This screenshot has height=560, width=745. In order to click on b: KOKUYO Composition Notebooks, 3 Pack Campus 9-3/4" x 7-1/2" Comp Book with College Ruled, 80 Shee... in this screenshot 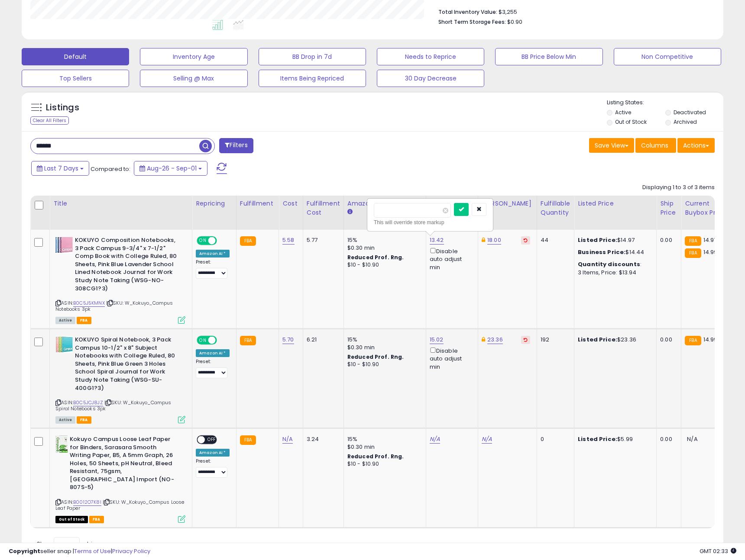, I will do `click(128, 266)`.